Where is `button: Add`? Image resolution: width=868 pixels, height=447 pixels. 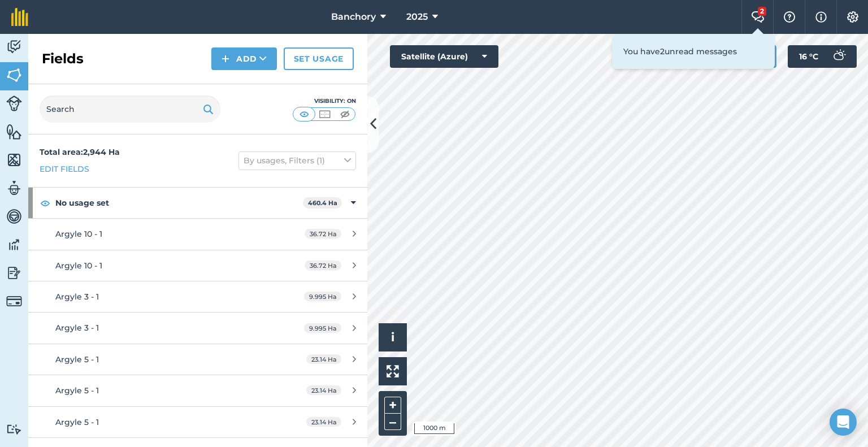
button: Add is located at coordinates (244, 58).